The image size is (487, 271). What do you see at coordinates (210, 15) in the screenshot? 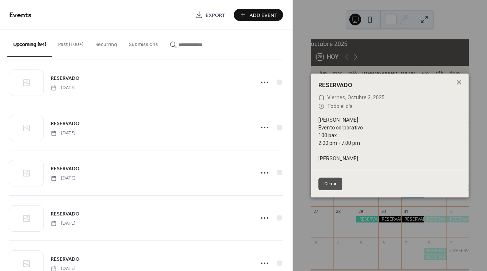
I see `a: Export` at bounding box center [210, 15].